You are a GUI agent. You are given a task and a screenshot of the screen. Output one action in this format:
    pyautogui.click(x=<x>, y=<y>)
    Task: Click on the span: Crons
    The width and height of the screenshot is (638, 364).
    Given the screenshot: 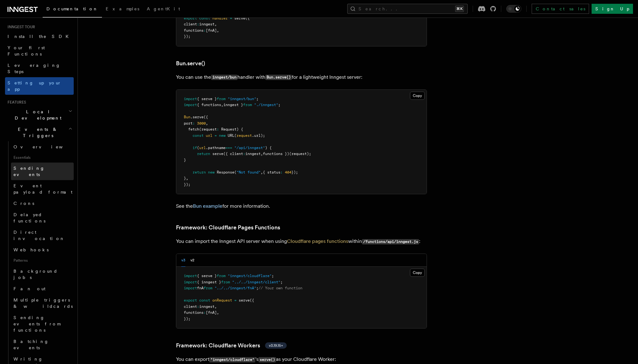 What is the action you would take?
    pyautogui.click(x=23, y=203)
    